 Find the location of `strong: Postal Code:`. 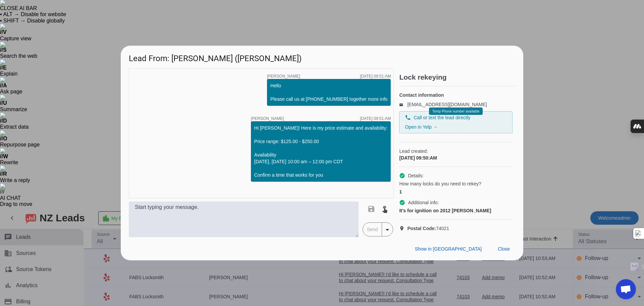

strong: Postal Code: is located at coordinates (422, 228).